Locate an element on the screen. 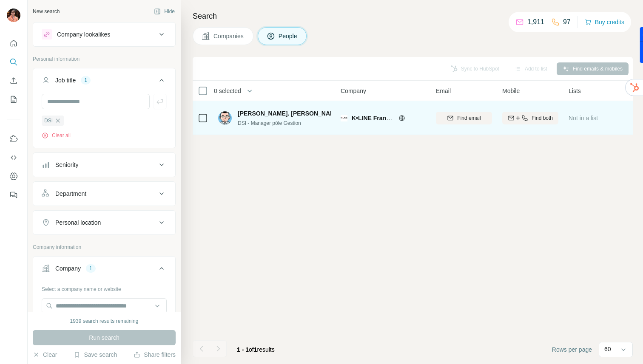 The width and height of the screenshot is (643, 364). button: Search is located at coordinates (14, 62).